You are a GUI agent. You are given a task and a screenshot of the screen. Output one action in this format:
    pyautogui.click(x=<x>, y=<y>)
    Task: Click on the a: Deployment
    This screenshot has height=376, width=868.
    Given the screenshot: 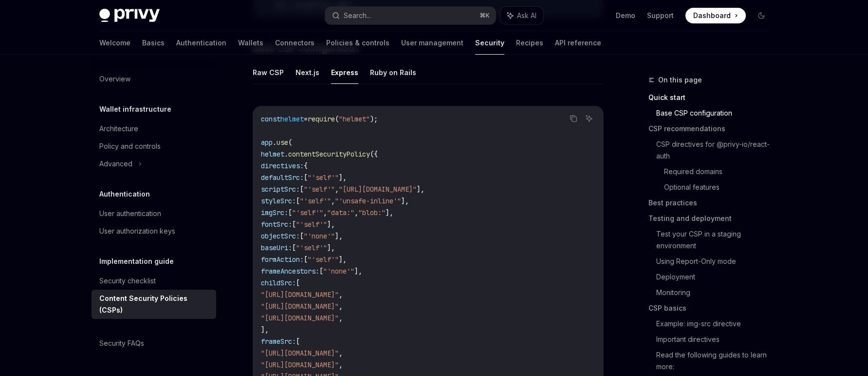 What is the action you would take?
    pyautogui.click(x=717, y=277)
    